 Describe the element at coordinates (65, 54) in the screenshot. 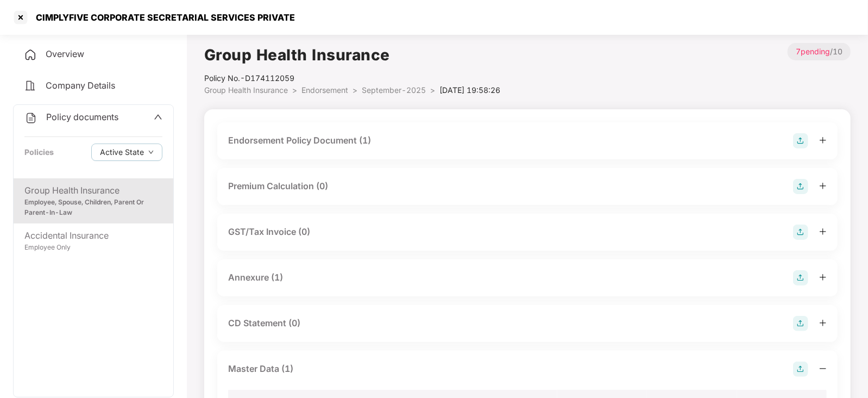

I see `span: Overview` at that location.